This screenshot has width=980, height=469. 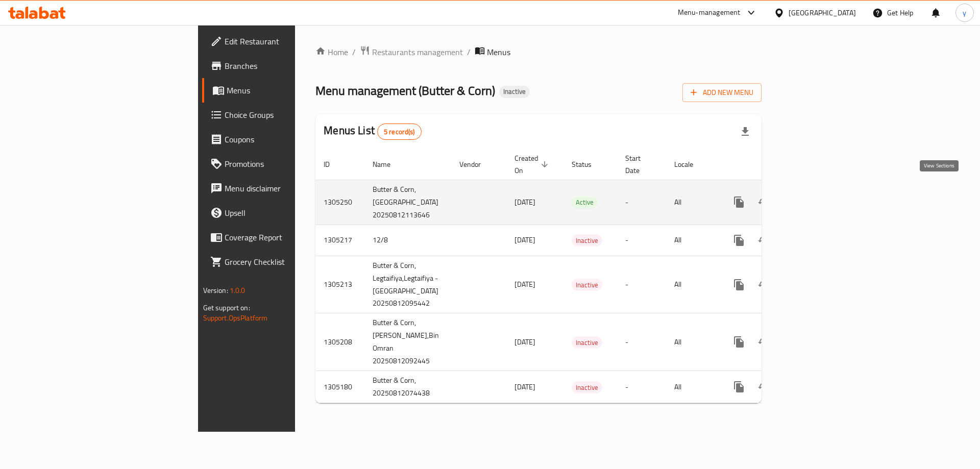 What do you see at coordinates (282, 139) in the screenshot?
I see `a: Coupons` at bounding box center [282, 139].